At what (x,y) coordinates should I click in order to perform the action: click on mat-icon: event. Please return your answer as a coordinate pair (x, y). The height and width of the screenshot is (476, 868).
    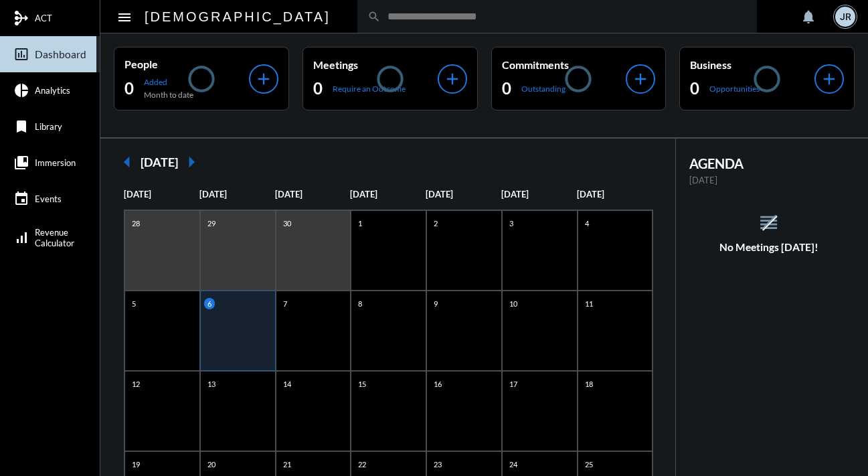
    Looking at the image, I should click on (21, 199).